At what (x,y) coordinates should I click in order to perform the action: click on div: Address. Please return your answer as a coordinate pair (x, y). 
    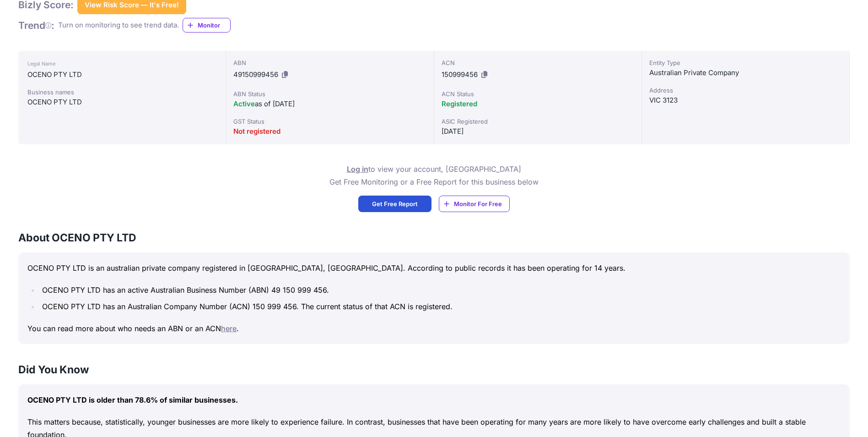
    Looking at the image, I should click on (745, 91).